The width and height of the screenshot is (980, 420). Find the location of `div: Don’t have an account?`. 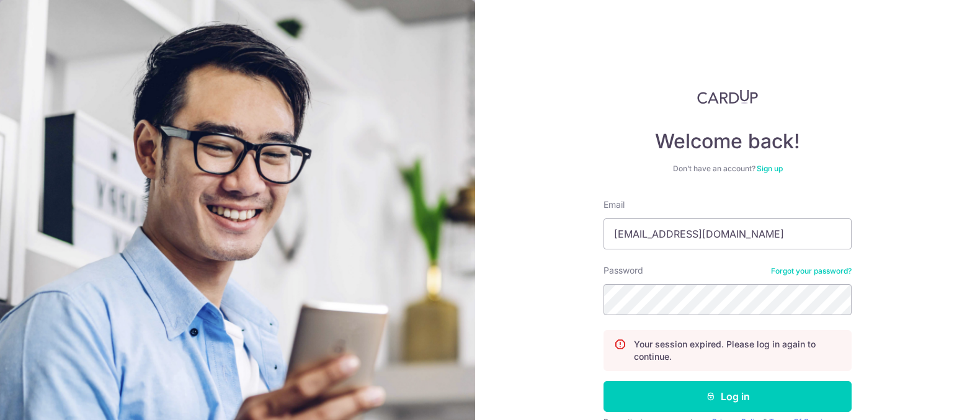

div: Don’t have an account? is located at coordinates (728, 169).